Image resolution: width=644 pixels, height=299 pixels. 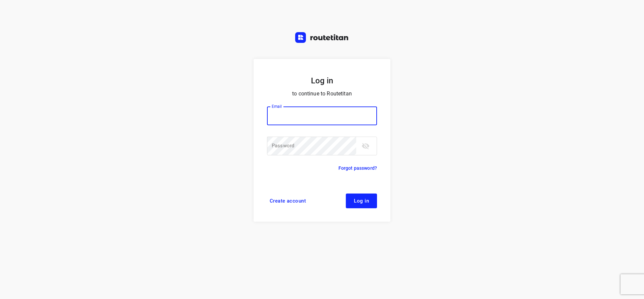 I want to click on img: Routetitan, so click(x=322, y=38).